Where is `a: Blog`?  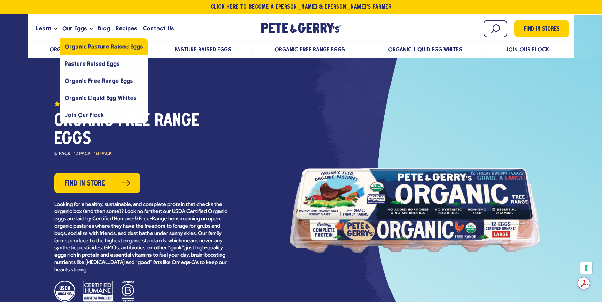 a: Blog is located at coordinates (104, 29).